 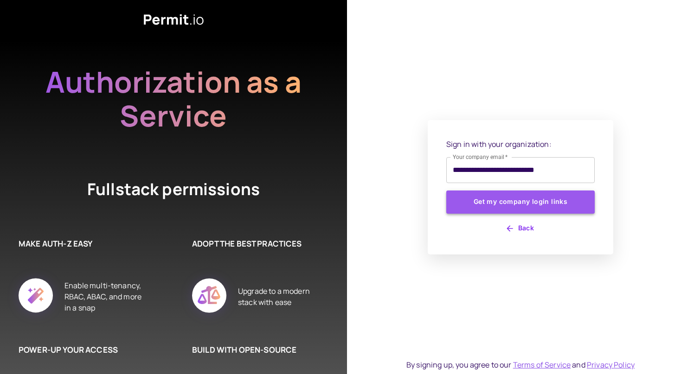 What do you see at coordinates (105, 297) in the screenshot?
I see `div: Enable multi-tenancy, RBAC, ABAC, and more in a snap` at bounding box center [105, 297].